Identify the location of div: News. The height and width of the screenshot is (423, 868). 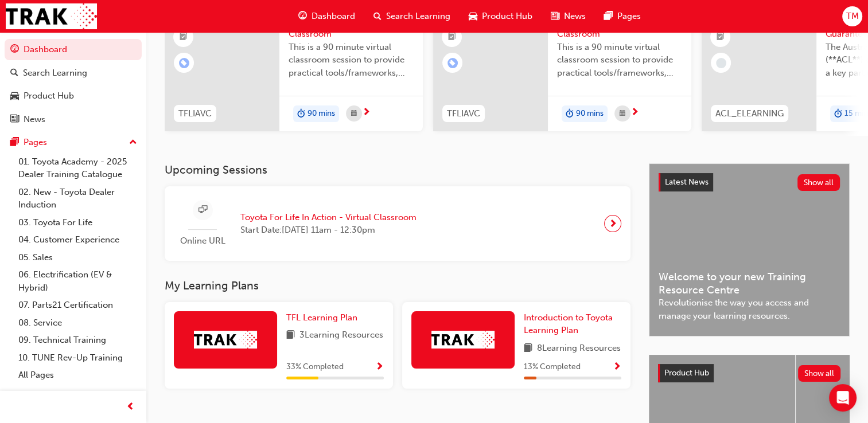
(35, 119).